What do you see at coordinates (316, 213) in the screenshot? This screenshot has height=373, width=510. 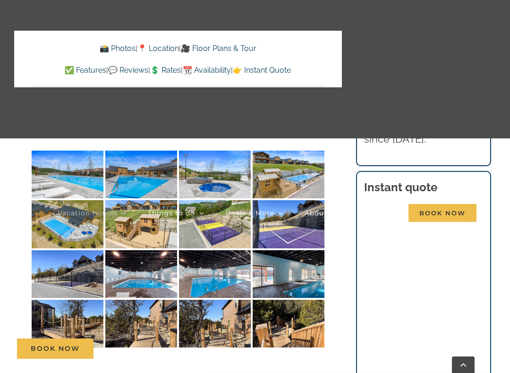 I see `span: About` at bounding box center [316, 213].